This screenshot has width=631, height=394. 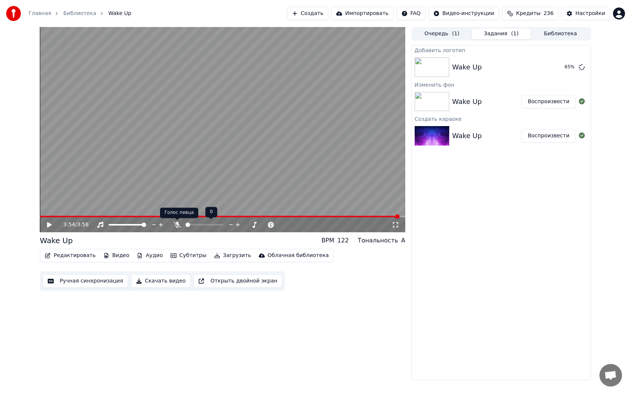 What do you see at coordinates (308, 14) in the screenshot?
I see `button: Создать` at bounding box center [308, 14].